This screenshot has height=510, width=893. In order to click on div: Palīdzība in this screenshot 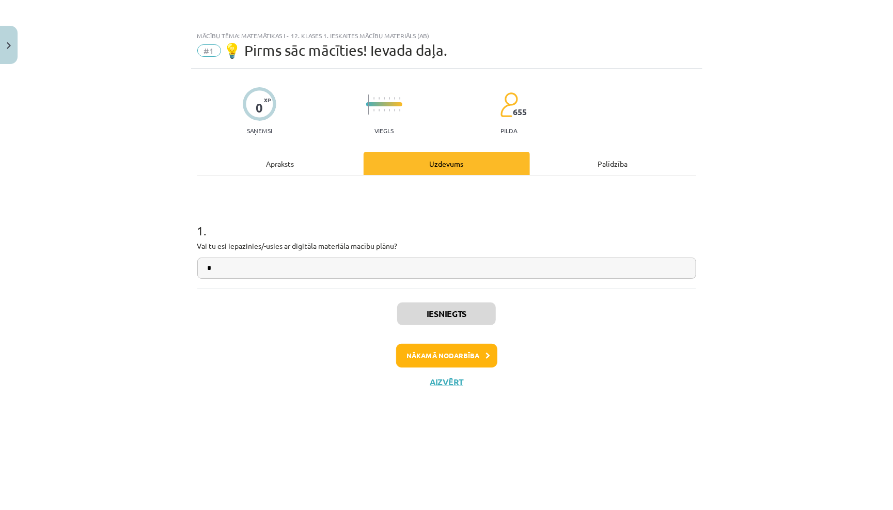, I will do `click(613, 163)`.